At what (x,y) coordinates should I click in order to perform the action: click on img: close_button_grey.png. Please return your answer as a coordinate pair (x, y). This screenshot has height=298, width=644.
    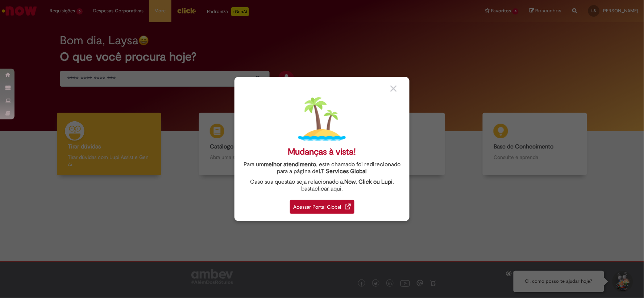
    Looking at the image, I should click on (393, 89).